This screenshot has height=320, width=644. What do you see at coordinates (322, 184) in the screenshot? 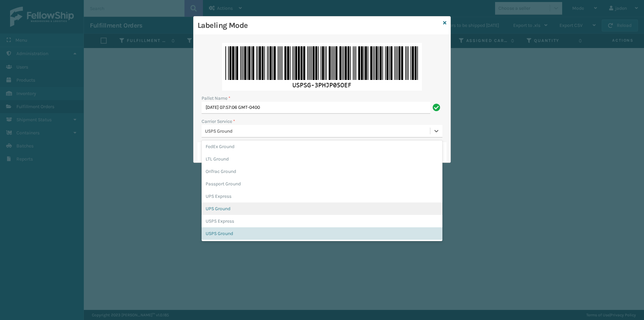
I see `div: Passport Ground` at bounding box center [322, 184].